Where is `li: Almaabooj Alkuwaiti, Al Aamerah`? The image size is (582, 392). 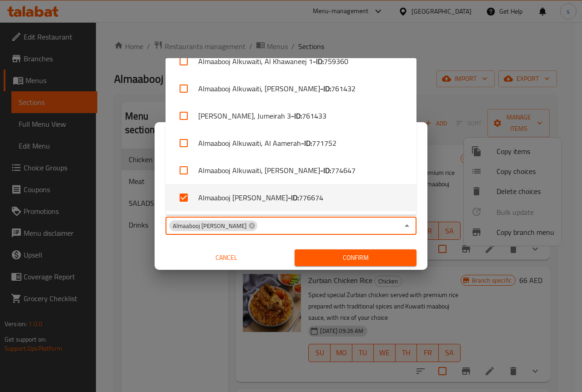
li: Almaabooj Alkuwaiti, Al Aamerah is located at coordinates (291, 143).